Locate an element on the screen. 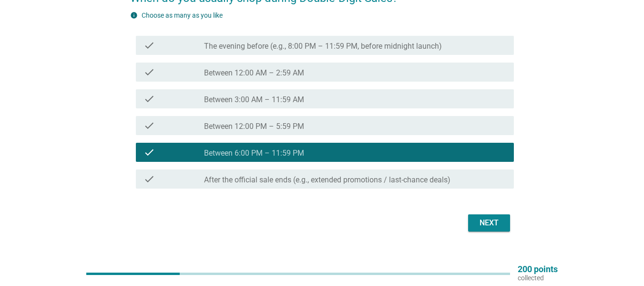 The width and height of the screenshot is (644, 286). p: 200 points is located at coordinates (538, 269).